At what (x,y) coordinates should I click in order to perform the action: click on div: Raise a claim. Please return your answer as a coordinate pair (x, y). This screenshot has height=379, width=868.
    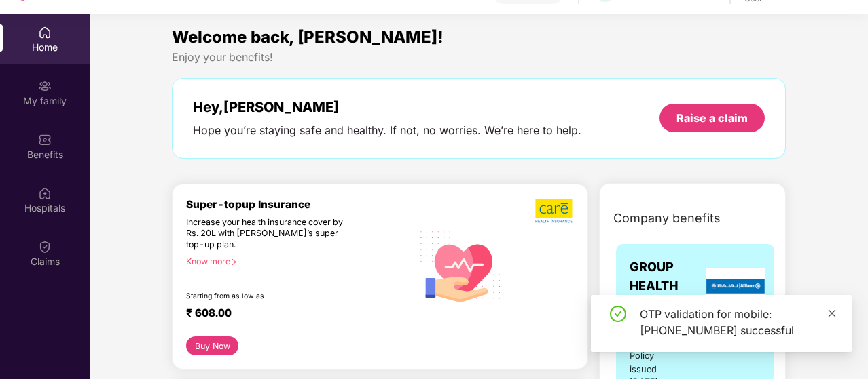
    Looking at the image, I should click on (712, 118).